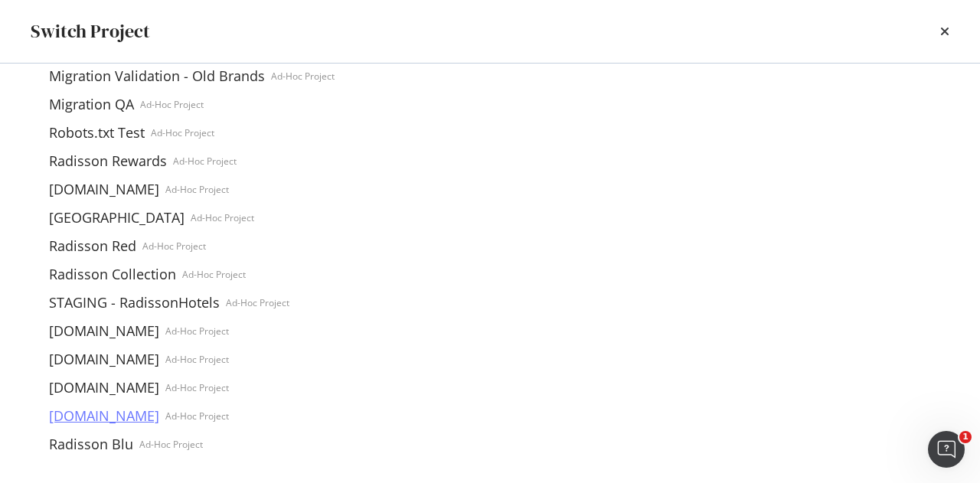 This screenshot has width=980, height=483. Describe the element at coordinates (96, 133) in the screenshot. I see `a: Robots.txt Test` at that location.